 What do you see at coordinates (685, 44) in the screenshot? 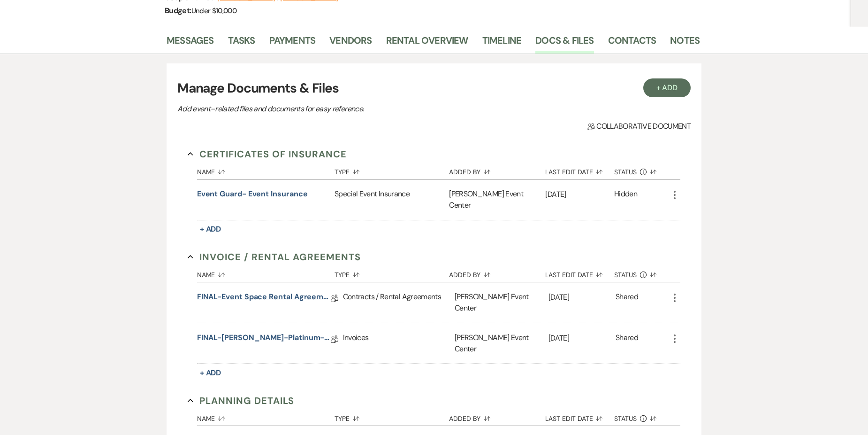
I see `a: Notes` at bounding box center [685, 44].